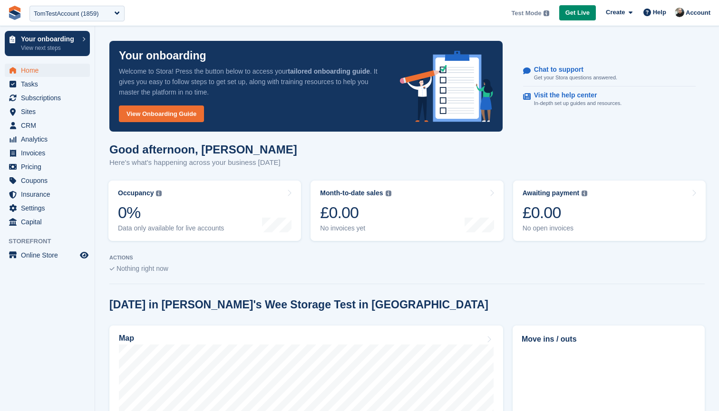 The width and height of the screenshot is (719, 411). What do you see at coordinates (126, 339) in the screenshot?
I see `h2: Map` at bounding box center [126, 339].